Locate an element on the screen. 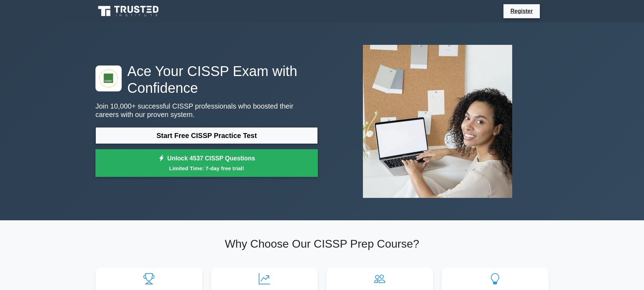  a: Register is located at coordinates (522, 11).